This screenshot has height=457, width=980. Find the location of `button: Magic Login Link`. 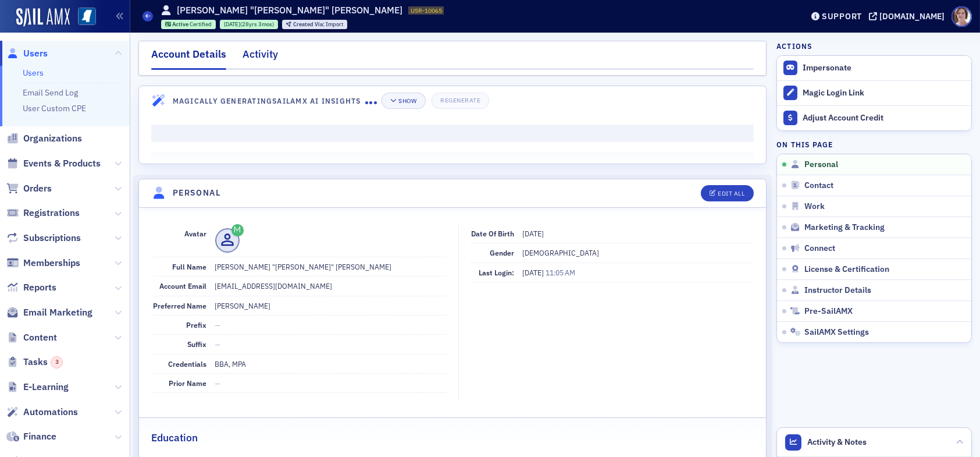

button: Magic Login Link is located at coordinates (875, 93).